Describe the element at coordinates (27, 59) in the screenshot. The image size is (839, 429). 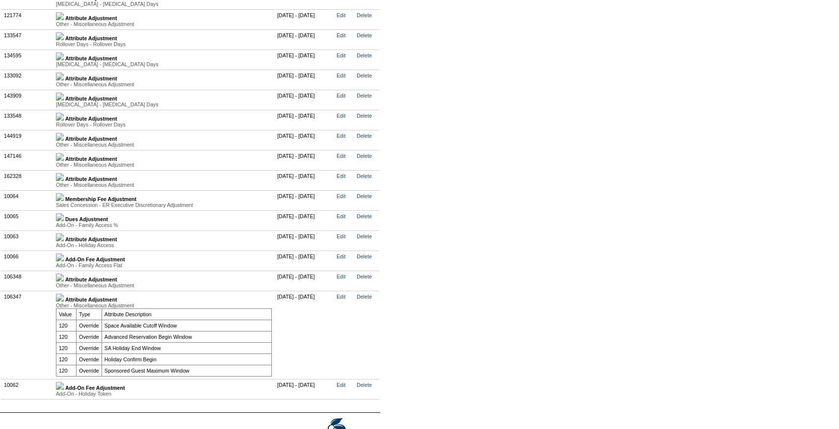
I see `td: 134595` at that location.